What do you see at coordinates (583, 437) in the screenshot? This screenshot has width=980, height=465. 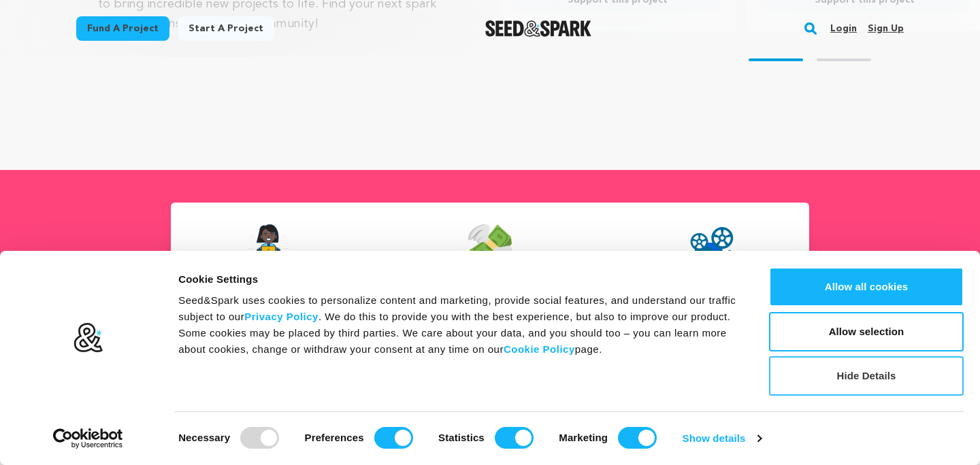 I see `strong: Marketing` at bounding box center [583, 437].